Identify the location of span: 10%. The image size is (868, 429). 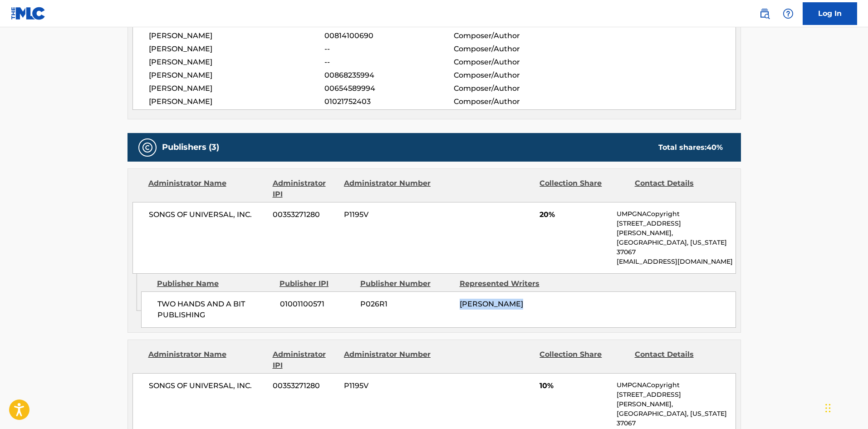
(574, 386).